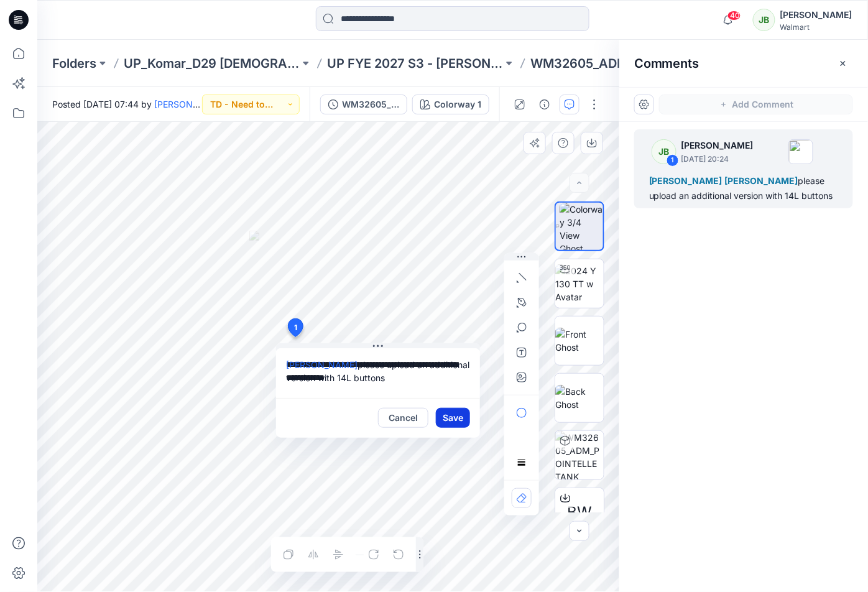  Describe the element at coordinates (756, 104) in the screenshot. I see `button: Add Comment` at that location.